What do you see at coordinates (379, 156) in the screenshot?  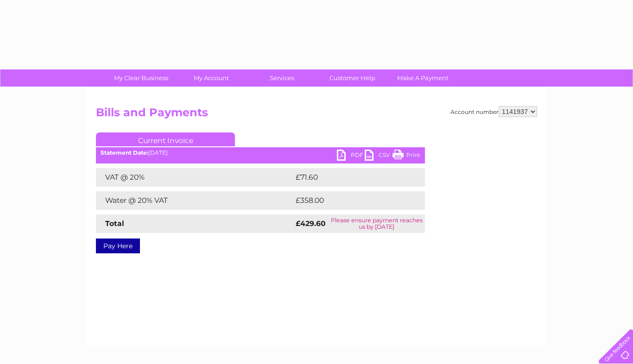 I see `a: CSV` at bounding box center [379, 156].